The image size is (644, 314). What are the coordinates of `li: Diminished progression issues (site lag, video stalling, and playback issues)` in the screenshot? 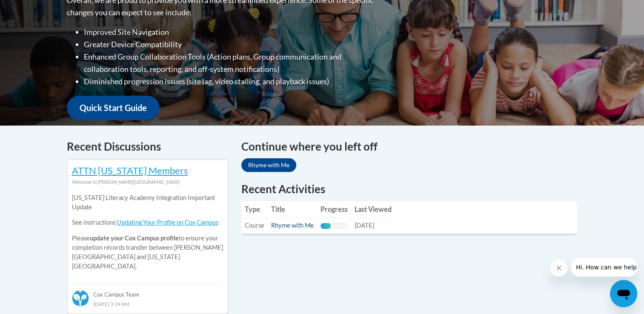 It's located at (229, 82).